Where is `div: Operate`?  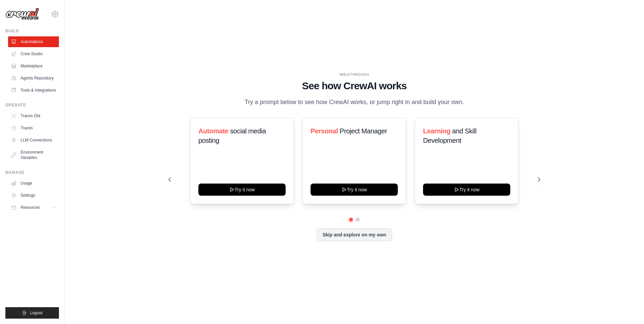 div: Operate is located at coordinates (32, 105).